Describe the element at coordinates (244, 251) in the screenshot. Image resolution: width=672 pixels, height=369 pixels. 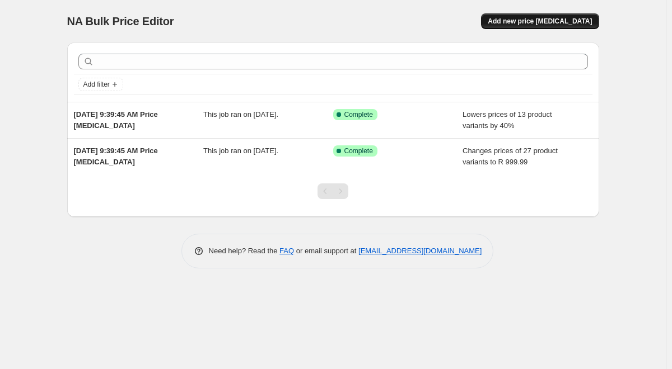
I see `span: Need help? Read the` at that location.